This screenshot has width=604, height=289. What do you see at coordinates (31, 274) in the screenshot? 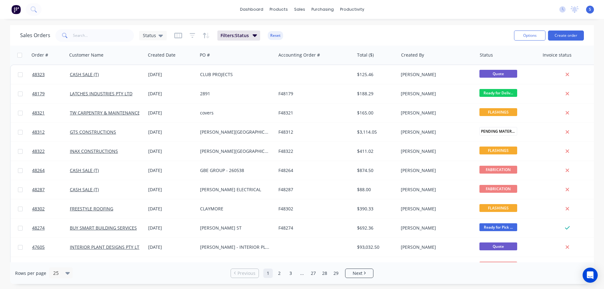
I see `span: Rows per page` at bounding box center [31, 274].